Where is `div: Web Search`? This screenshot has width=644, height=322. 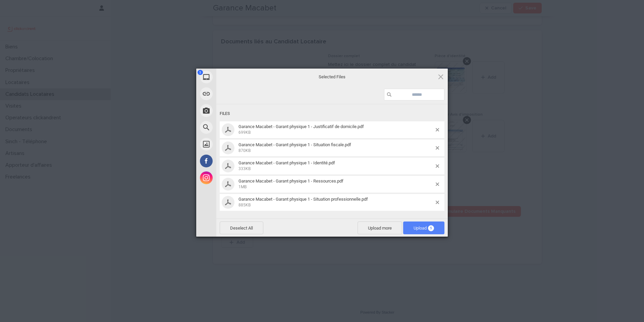 div: Web Search is located at coordinates (236, 127).